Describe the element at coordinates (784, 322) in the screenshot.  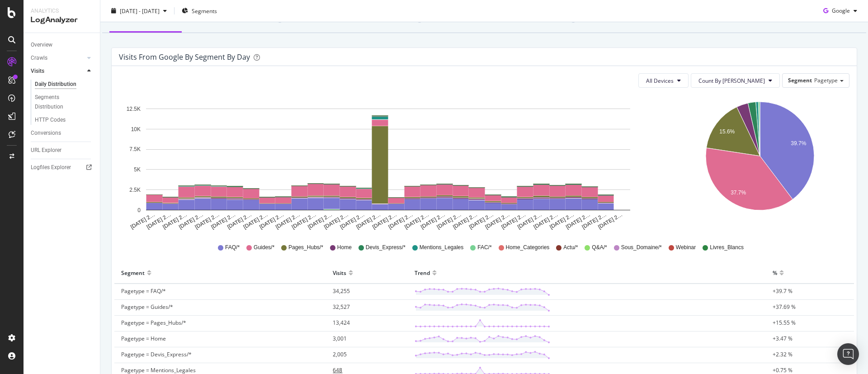
I see `span: +15.55 %` at that location.